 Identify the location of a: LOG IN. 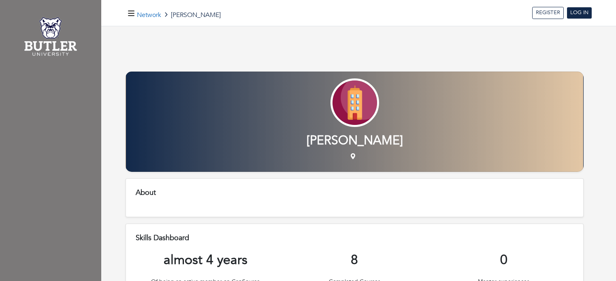
(579, 13).